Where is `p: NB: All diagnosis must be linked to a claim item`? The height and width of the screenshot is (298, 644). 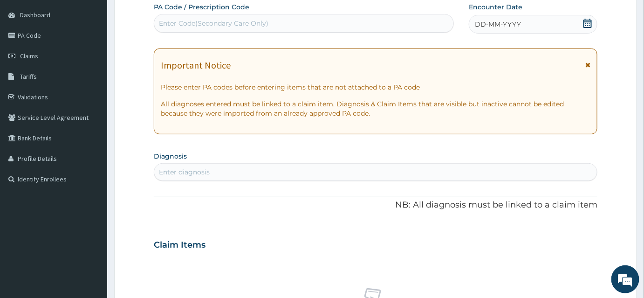
p: NB: All diagnosis must be linked to a claim item is located at coordinates (375, 205).